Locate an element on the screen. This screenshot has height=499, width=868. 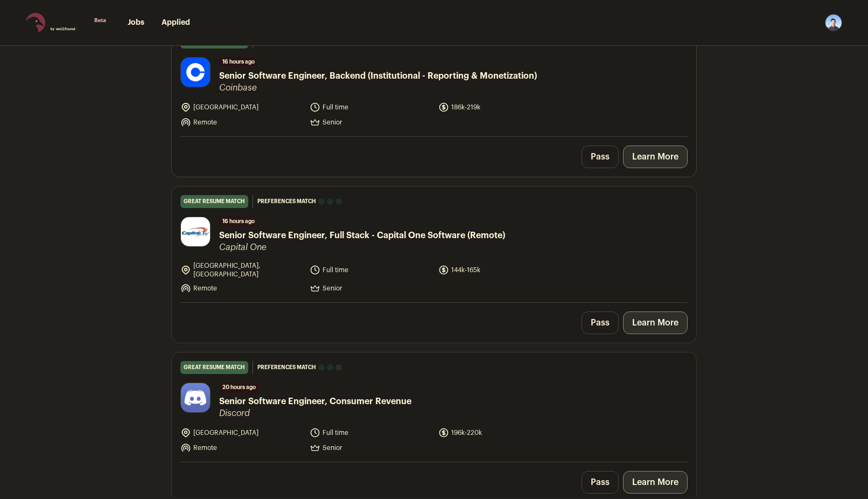
img: 20c912ef399f9cd278700efc0af6d76c290ff0d0f5ae261fbc37eb4270a7dabb.jpg is located at coordinates (195, 398).